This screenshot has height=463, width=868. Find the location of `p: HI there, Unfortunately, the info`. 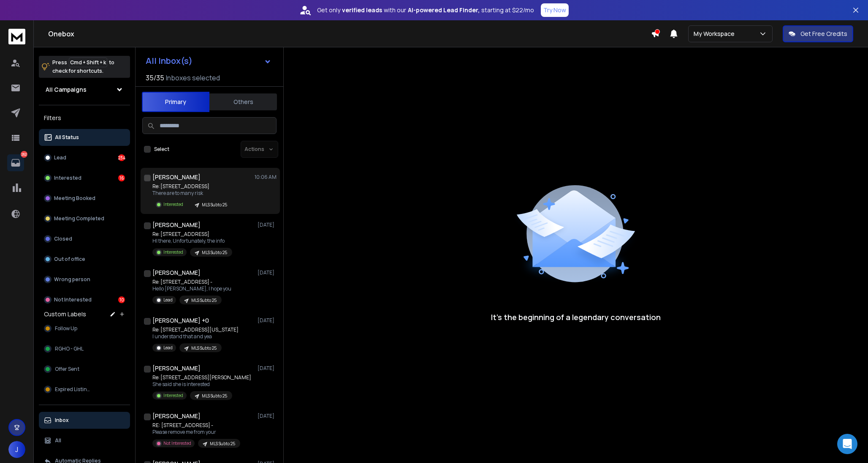

p: HI there, Unfortunately, the info is located at coordinates (192, 241).